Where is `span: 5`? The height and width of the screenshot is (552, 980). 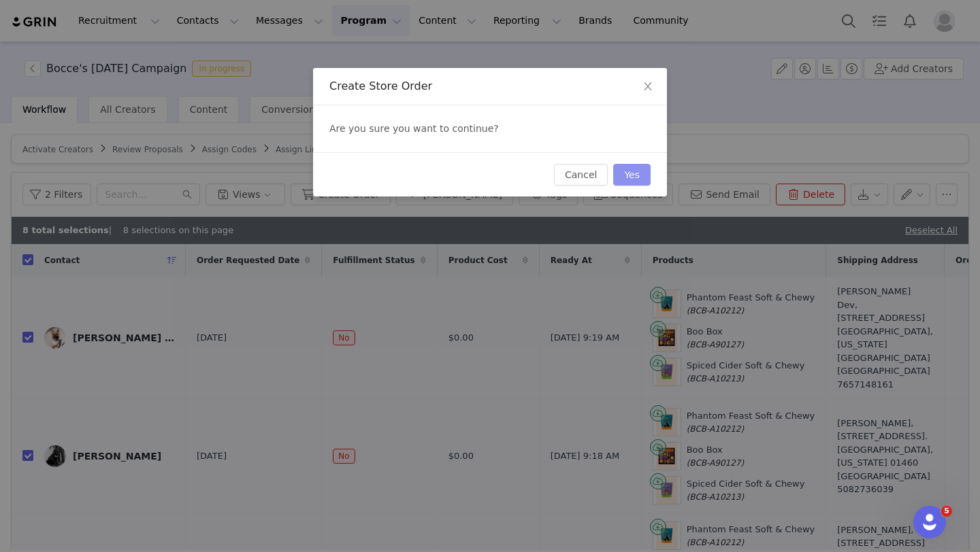 span: 5 is located at coordinates (947, 512).